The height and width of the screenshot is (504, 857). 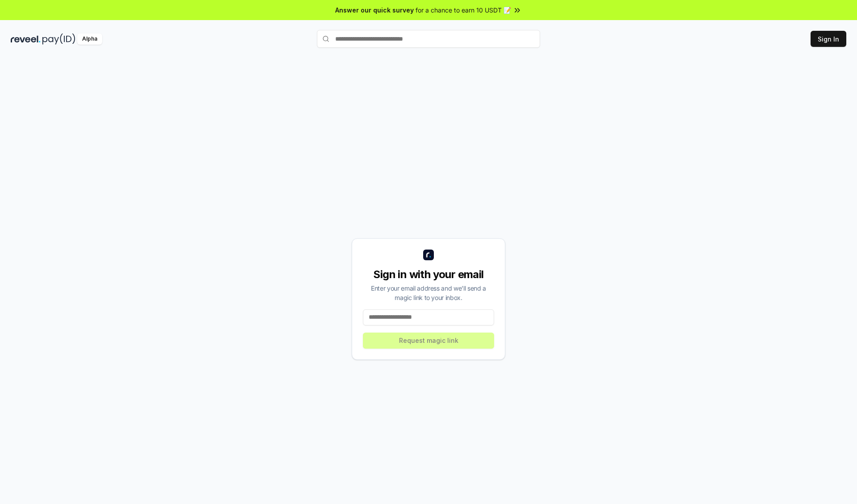 What do you see at coordinates (429, 293) in the screenshot?
I see `div: Enter your email address and we’ll send a magic link to your inbox.` at bounding box center [429, 293].